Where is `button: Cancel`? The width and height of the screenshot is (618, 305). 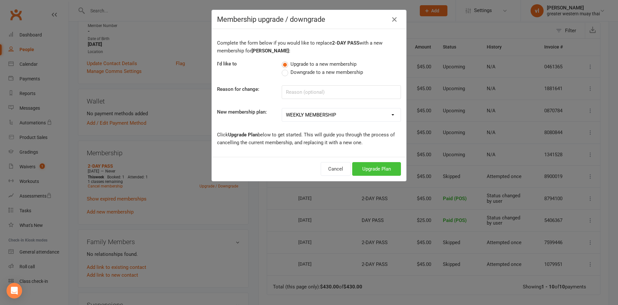
button: Cancel is located at coordinates (336, 169).